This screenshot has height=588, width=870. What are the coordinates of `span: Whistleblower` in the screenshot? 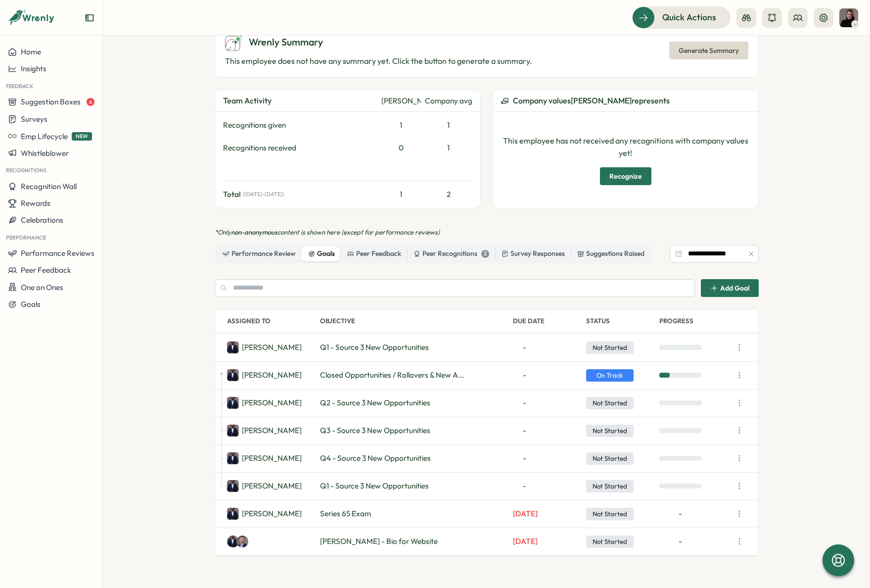 It's located at (45, 153).